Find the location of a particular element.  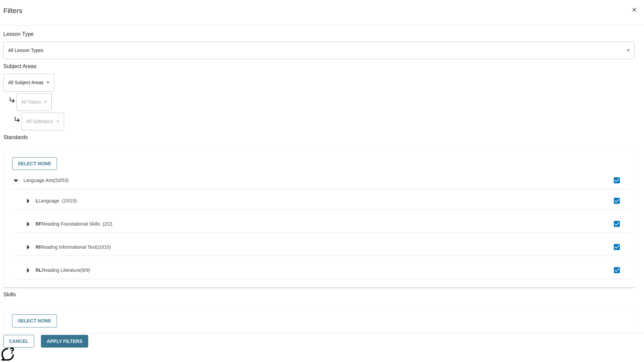

button: Cancel is located at coordinates (19, 341).